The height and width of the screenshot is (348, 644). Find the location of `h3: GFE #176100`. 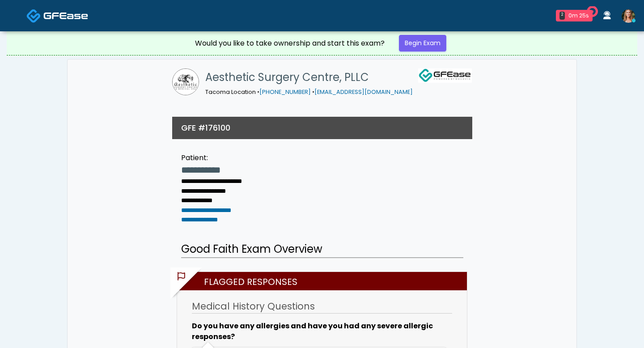

h3: GFE #176100 is located at coordinates (206, 127).